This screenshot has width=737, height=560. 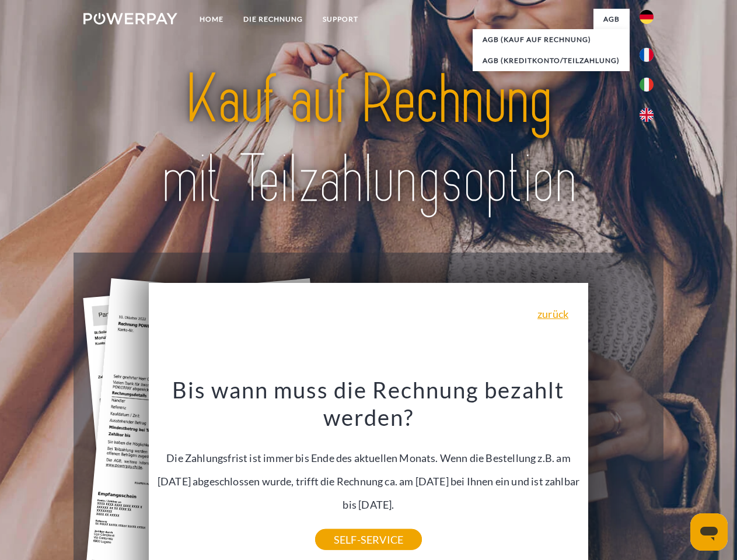 What do you see at coordinates (211, 19) in the screenshot?
I see `a: Home` at bounding box center [211, 19].